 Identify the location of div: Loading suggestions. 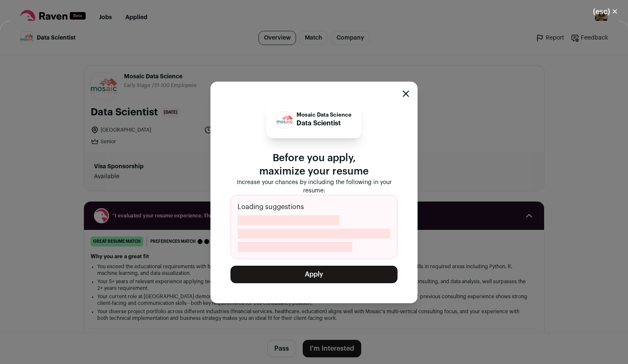
(314, 227).